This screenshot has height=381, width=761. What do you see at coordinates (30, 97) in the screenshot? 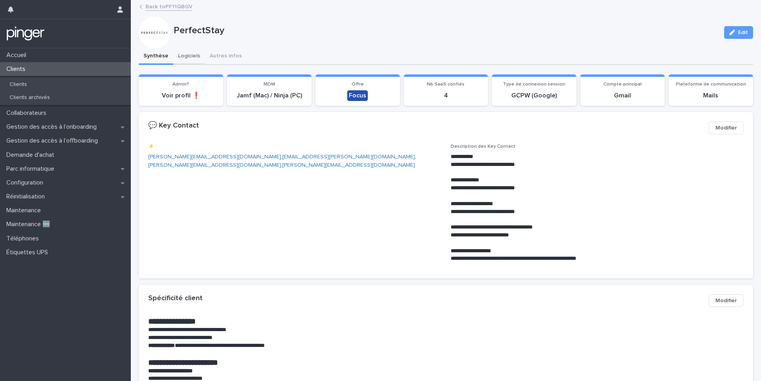
I see `p: Clients archivés` at bounding box center [30, 97].